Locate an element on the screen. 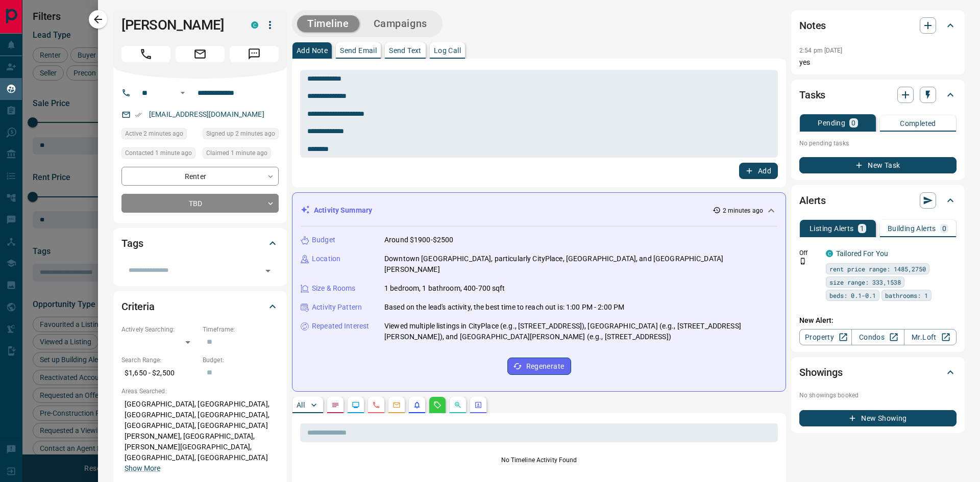  a: Tailored For You is located at coordinates (863, 254).